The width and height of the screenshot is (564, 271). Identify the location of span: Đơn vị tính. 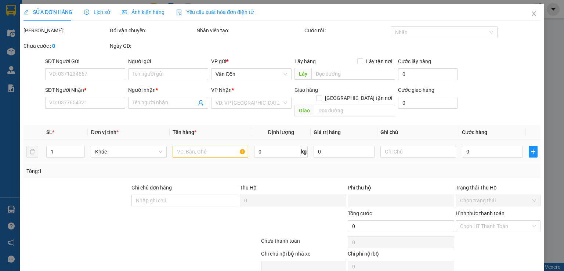
(104, 132).